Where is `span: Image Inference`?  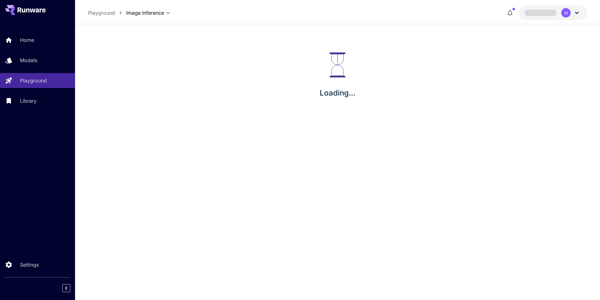
span: Image Inference is located at coordinates (145, 13).